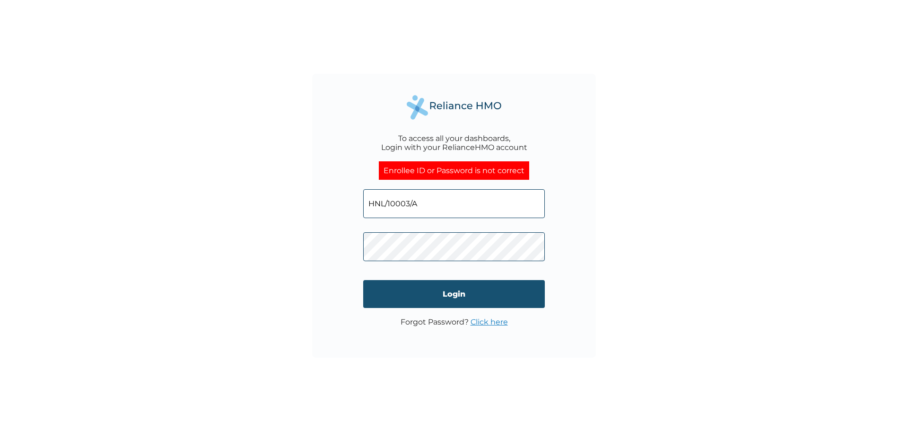 This screenshot has width=908, height=431. What do you see at coordinates (454, 322) in the screenshot?
I see `p: Forgot Password?` at bounding box center [454, 322].